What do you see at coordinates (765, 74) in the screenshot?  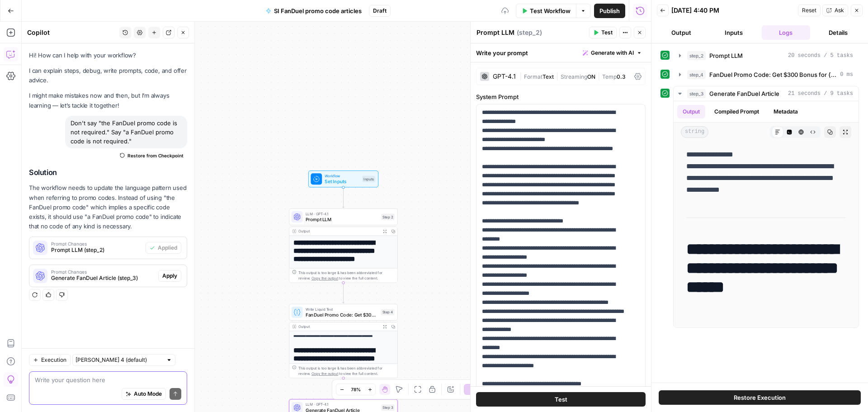 I see `button: 0 ms` at bounding box center [765, 74].